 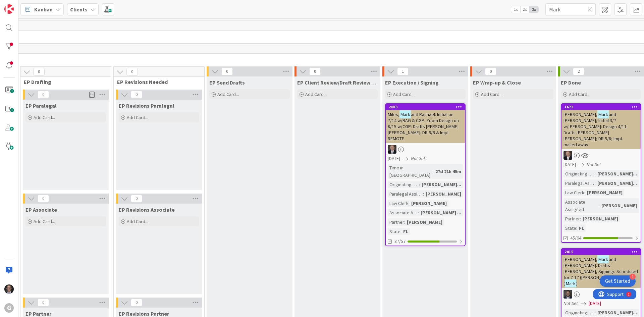 I want to click on span: EP Send Drafts, so click(x=227, y=82).